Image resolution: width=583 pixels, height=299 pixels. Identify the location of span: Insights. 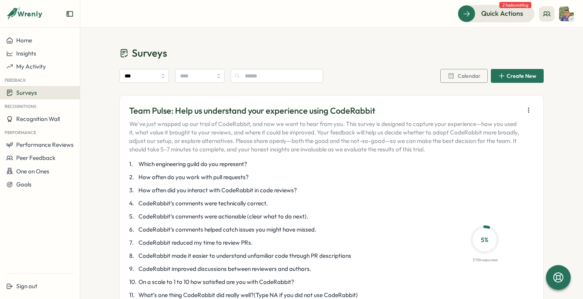
(26, 53).